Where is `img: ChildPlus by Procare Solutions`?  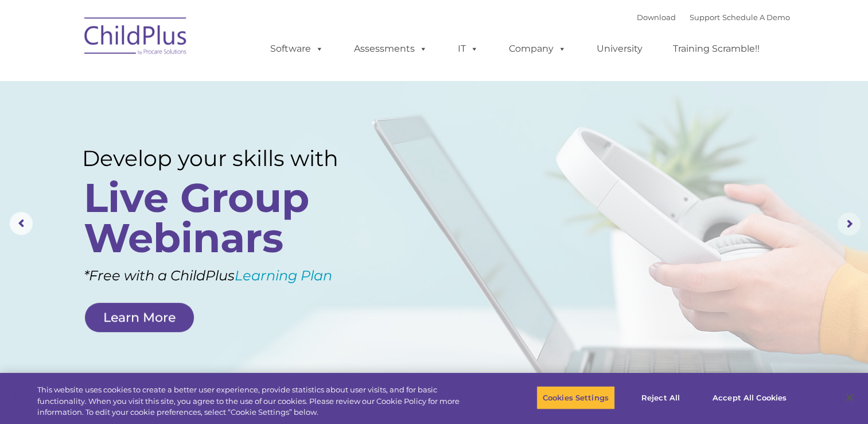
img: ChildPlus by Procare Solutions is located at coordinates (136, 38).